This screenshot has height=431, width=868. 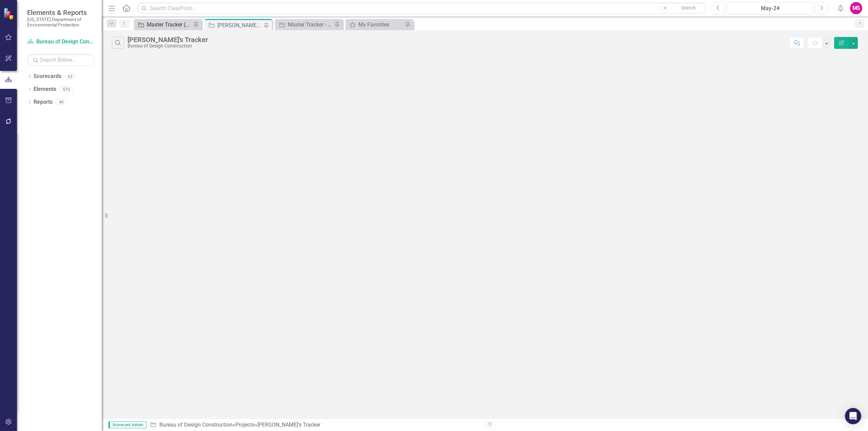 I want to click on a: Elements, so click(x=45, y=89).